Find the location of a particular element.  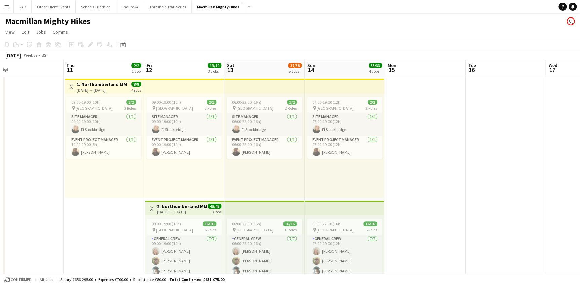

button: Threshold Trail Series is located at coordinates (168, 7).